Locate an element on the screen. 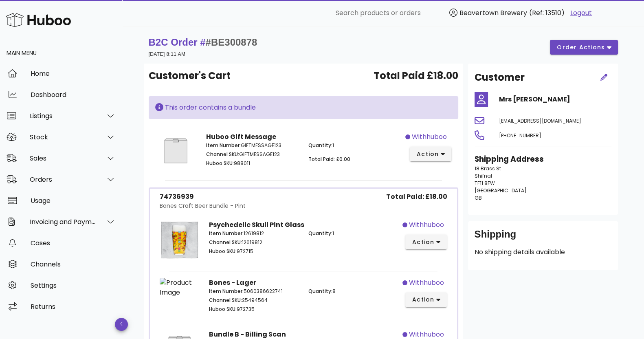 This screenshot has width=644, height=339. p: 988011 is located at coordinates (252, 163).